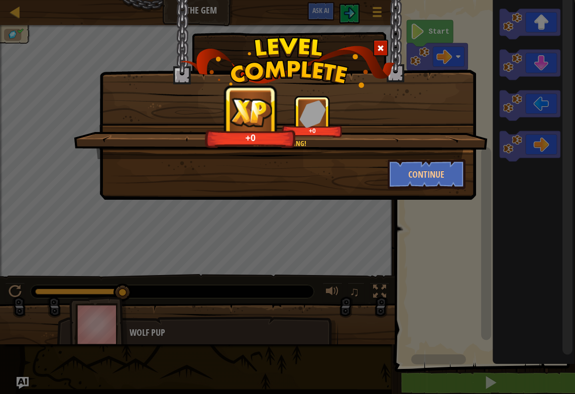  I want to click on img: level_complete.png, so click(287, 62).